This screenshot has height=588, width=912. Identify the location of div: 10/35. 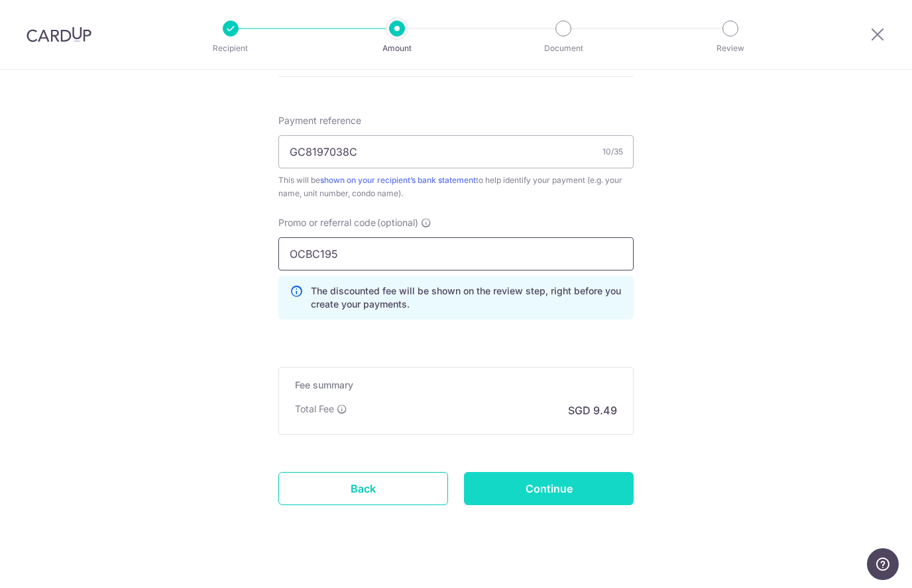
(613, 152).